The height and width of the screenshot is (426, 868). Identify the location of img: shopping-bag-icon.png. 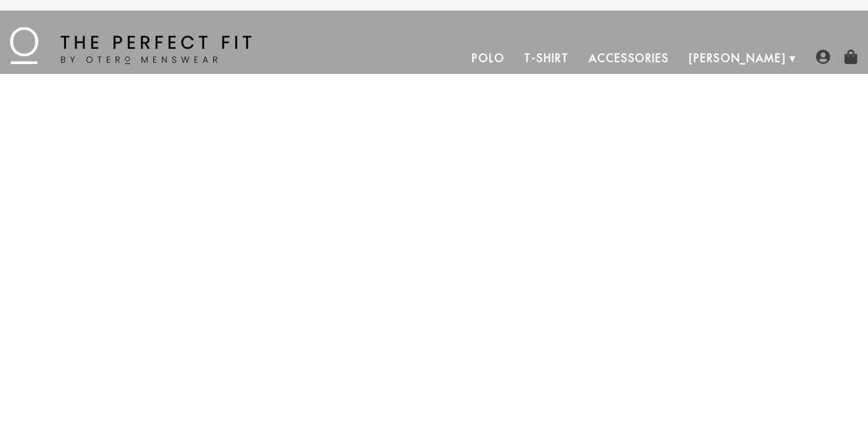
(851, 57).